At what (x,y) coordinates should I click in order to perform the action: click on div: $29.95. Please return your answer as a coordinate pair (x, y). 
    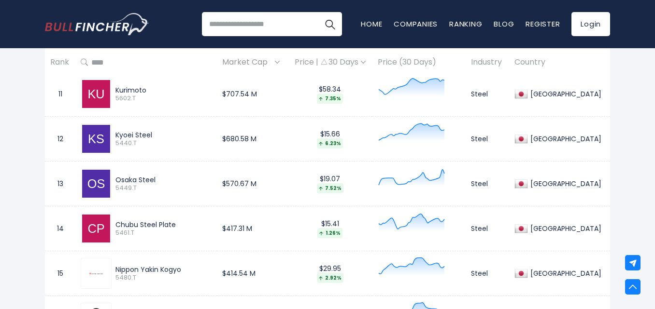
    Looking at the image, I should click on (330, 274).